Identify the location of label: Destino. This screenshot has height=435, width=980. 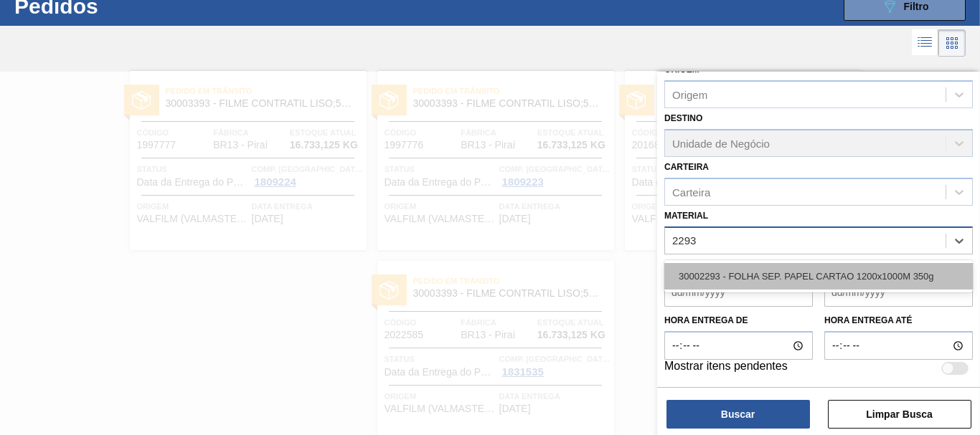
(683, 118).